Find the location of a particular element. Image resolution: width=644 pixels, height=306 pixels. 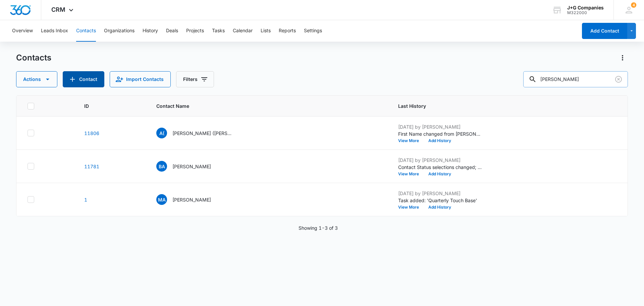

div: notifications count is located at coordinates (634, 5).